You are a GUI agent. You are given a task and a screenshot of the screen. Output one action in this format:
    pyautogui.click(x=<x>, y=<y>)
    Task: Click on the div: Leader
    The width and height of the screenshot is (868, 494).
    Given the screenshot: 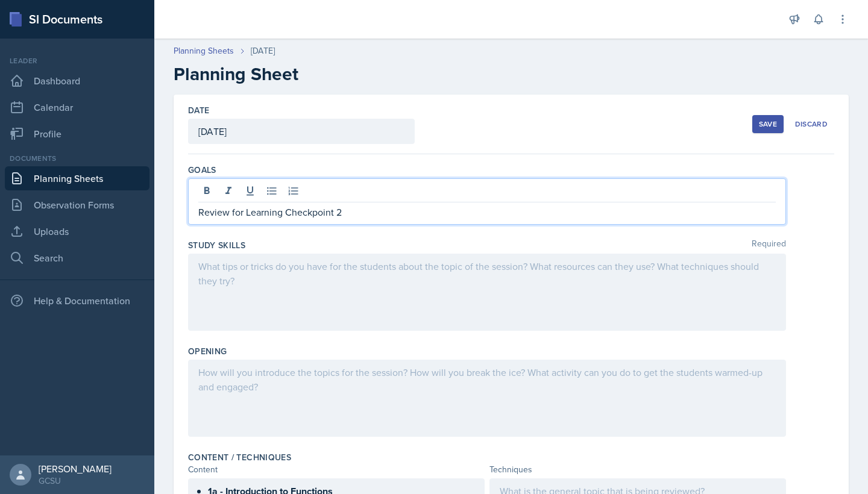 What is the action you would take?
    pyautogui.click(x=77, y=61)
    